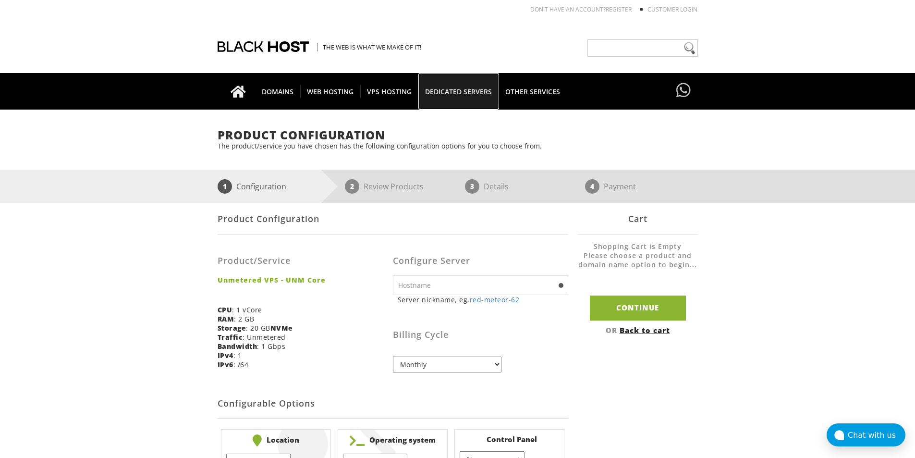 Image resolution: width=915 pixels, height=458 pixels. What do you see at coordinates (459, 91) in the screenshot?
I see `a: DEDICATED SERVERS` at bounding box center [459, 91].